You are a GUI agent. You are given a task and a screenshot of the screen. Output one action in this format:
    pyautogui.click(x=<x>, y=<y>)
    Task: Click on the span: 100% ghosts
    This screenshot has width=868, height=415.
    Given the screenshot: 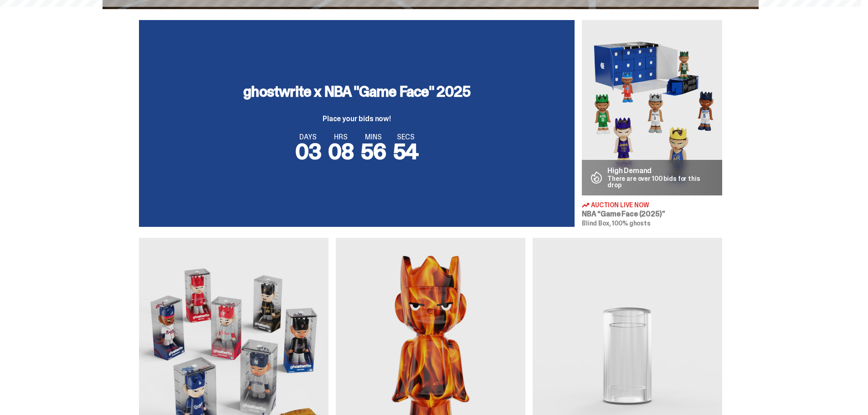 What is the action you would take?
    pyautogui.click(x=631, y=223)
    